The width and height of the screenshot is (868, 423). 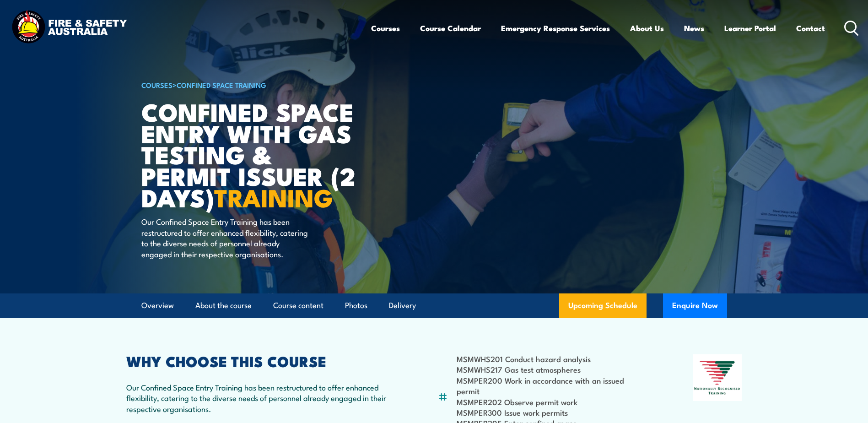 What do you see at coordinates (158, 306) in the screenshot?
I see `a: Overview` at bounding box center [158, 306].